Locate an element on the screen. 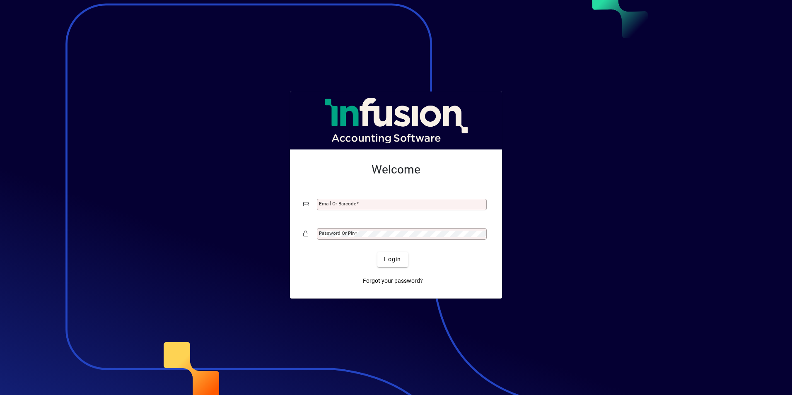 This screenshot has width=792, height=395. mat-label: Password or Pin is located at coordinates (337, 233).